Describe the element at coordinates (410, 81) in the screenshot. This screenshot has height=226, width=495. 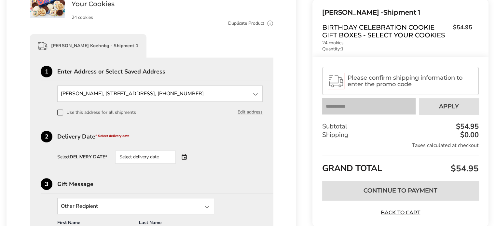
I see `span: Please confirm shipping information to enter the promo code` at that location.